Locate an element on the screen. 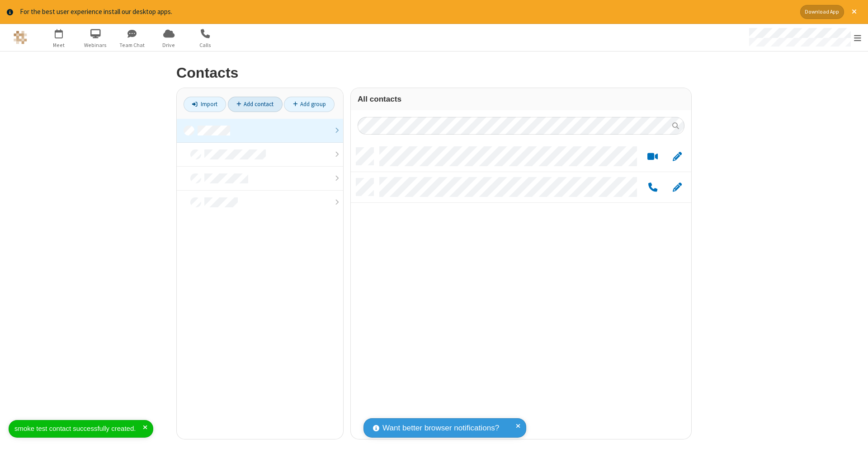 The image size is (868, 453). span: Webinars is located at coordinates (95, 45).